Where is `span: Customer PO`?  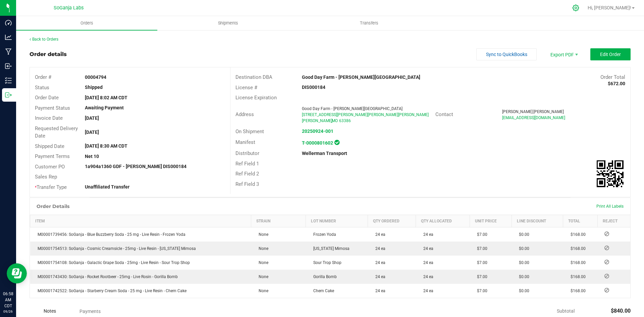 span: Customer PO is located at coordinates (50, 167).